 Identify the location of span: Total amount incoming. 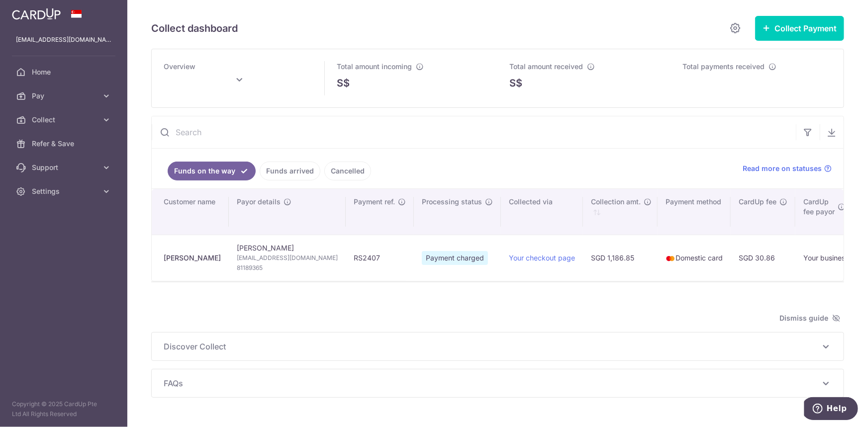
(374, 66).